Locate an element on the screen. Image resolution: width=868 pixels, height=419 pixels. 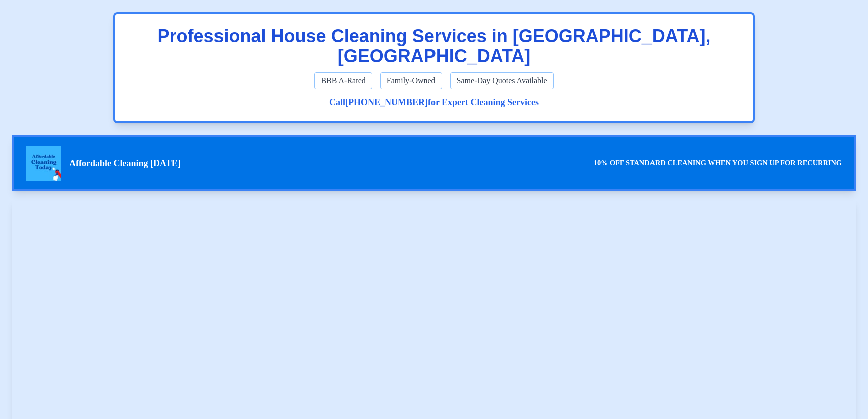
span: Same-Day Quotes Available is located at coordinates (502, 81).